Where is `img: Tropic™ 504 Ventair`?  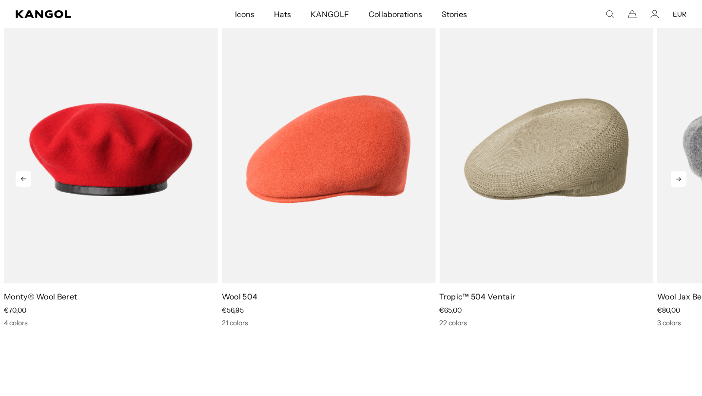
img: Tropic™ 504 Ventair is located at coordinates (546, 149).